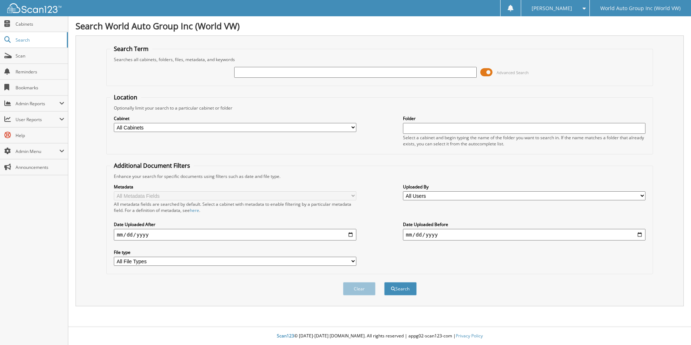 The width and height of the screenshot is (691, 345). I want to click on button: Clear, so click(359, 288).